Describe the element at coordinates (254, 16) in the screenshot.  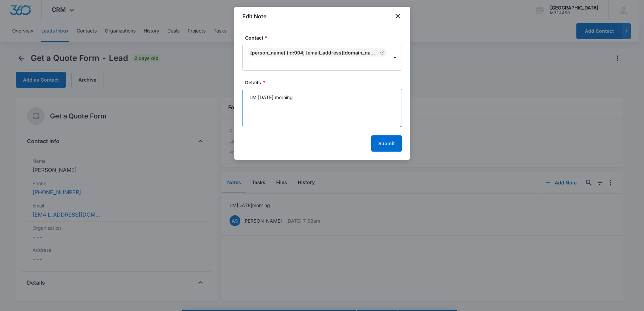
I see `h1: Edit Note` at that location.